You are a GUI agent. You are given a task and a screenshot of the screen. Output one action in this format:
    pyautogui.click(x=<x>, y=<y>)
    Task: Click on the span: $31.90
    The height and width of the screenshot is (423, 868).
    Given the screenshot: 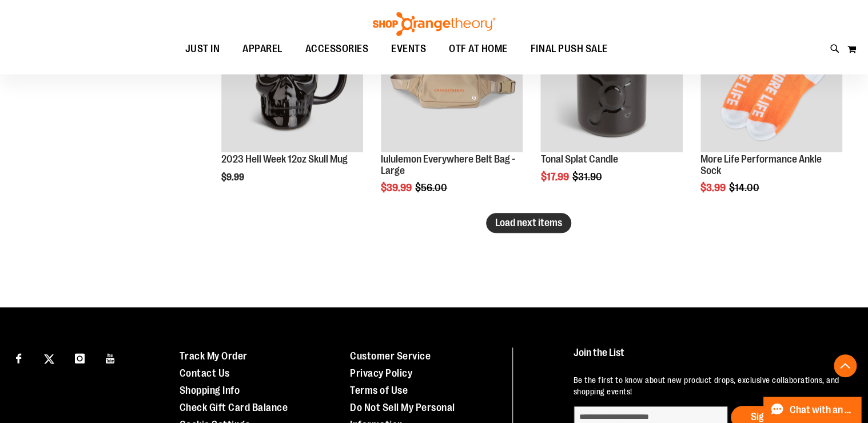 What is the action you would take?
    pyautogui.click(x=587, y=177)
    